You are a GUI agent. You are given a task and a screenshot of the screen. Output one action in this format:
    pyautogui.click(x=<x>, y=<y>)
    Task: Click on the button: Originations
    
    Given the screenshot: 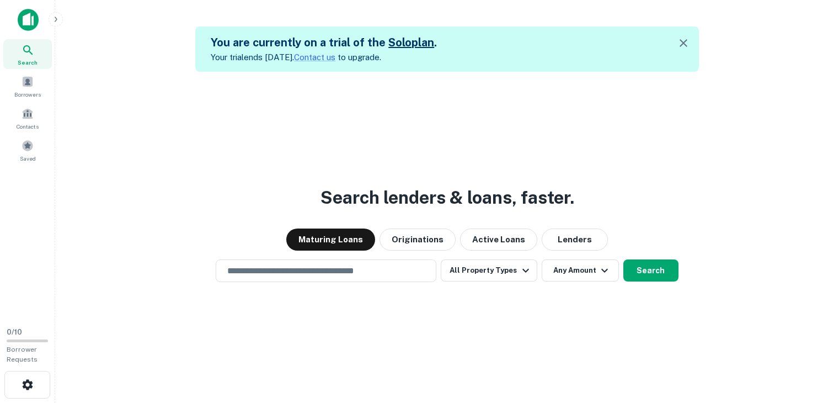 What is the action you would take?
    pyautogui.click(x=418, y=239)
    